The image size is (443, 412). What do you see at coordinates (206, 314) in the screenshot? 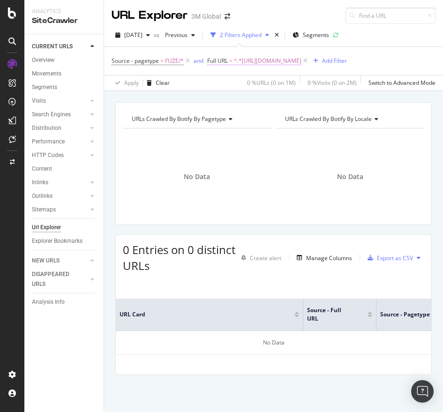
I see `span: URL Card` at bounding box center [206, 314].